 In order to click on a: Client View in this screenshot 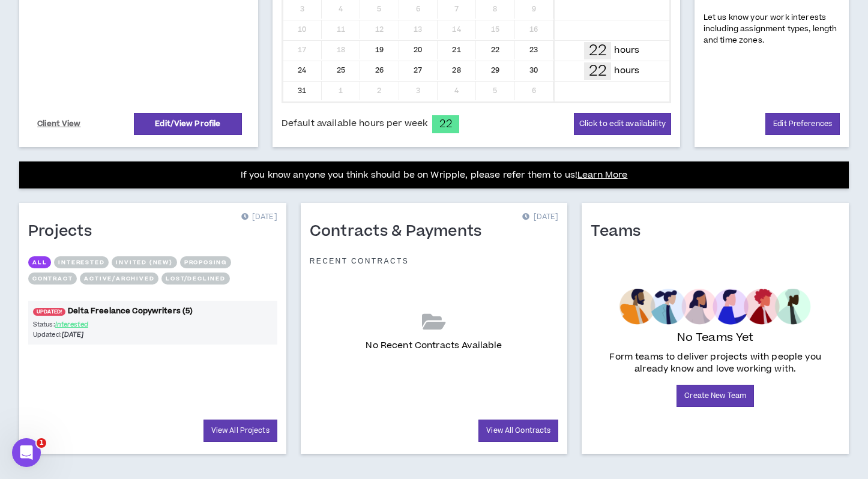, I will do `click(59, 124)`.